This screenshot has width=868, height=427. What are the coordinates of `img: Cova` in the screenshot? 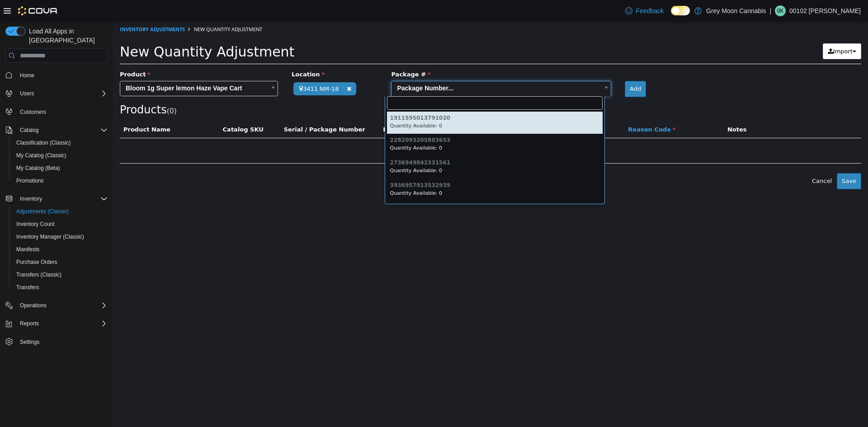 It's located at (38, 11).